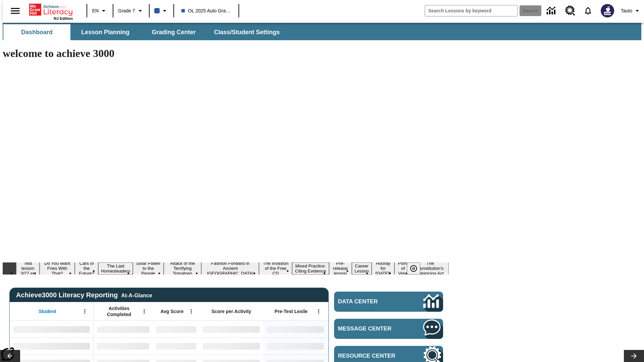  What do you see at coordinates (607, 11) in the screenshot?
I see `button: Select a new avatar` at bounding box center [607, 11].